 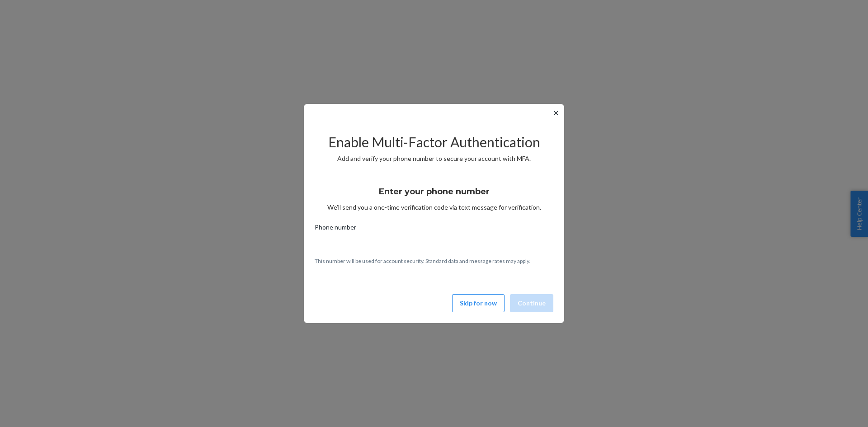 What do you see at coordinates (434, 142) in the screenshot?
I see `h2: Enable Multi-Factor Authentication` at bounding box center [434, 142].